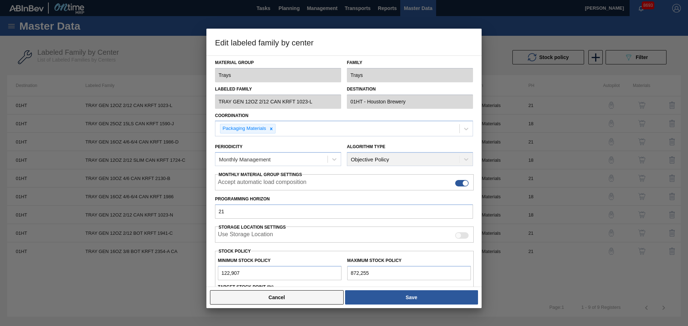 This screenshot has height=326, width=688. What do you see at coordinates (366, 147) in the screenshot?
I see `label: Algorithm Type` at bounding box center [366, 147].